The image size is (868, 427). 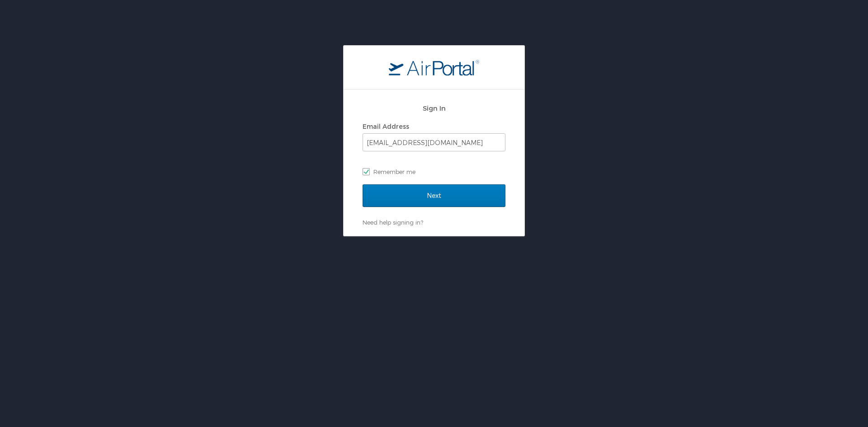 I want to click on h2: Sign In, so click(x=434, y=108).